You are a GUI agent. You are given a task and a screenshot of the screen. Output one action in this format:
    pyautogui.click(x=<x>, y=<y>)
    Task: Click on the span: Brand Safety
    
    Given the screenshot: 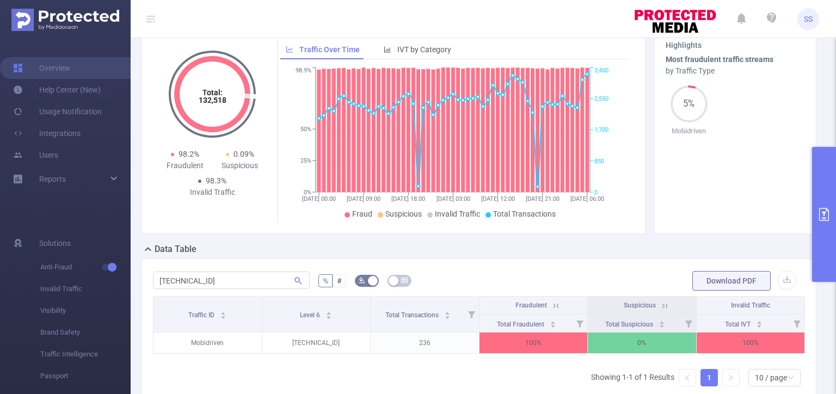 What is the action you would take?
    pyautogui.click(x=85, y=333)
    